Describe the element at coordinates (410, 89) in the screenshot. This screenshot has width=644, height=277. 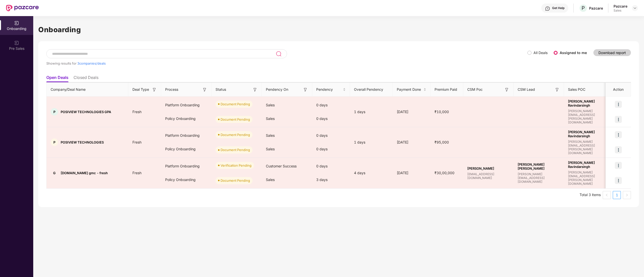
I see `span: Payment Done` at that location.